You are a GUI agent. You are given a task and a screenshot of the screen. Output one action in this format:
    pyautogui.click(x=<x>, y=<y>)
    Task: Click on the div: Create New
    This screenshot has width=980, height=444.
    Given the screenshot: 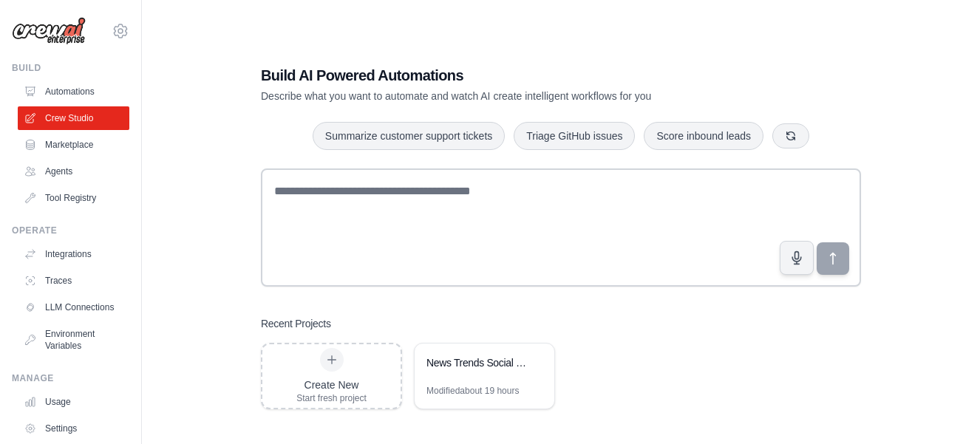 What is the action you would take?
    pyautogui.click(x=331, y=385)
    